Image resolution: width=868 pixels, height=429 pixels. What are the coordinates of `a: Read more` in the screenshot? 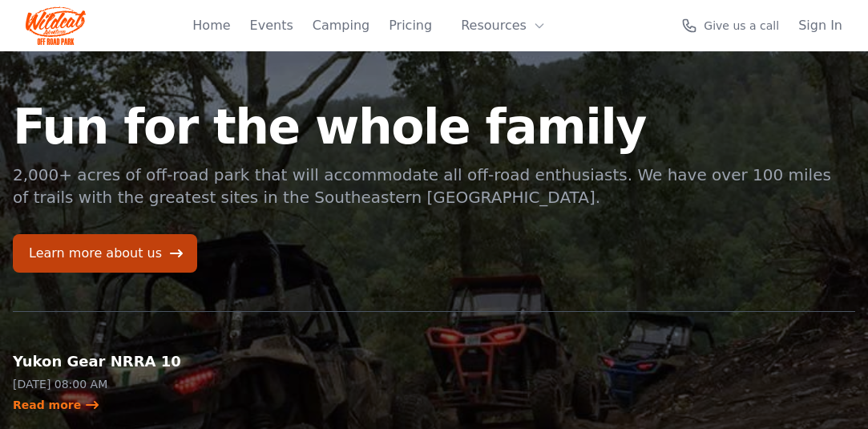 It's located at (56, 404).